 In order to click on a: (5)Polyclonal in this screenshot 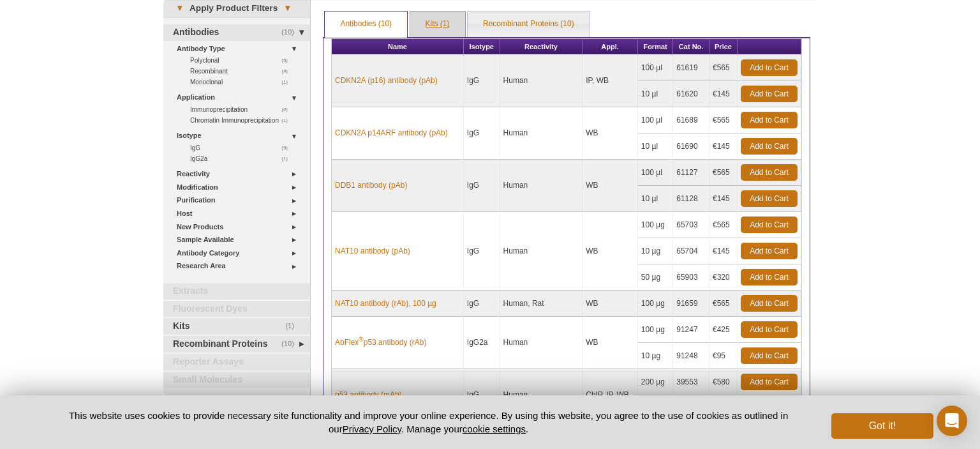, I will do `click(242, 60)`.